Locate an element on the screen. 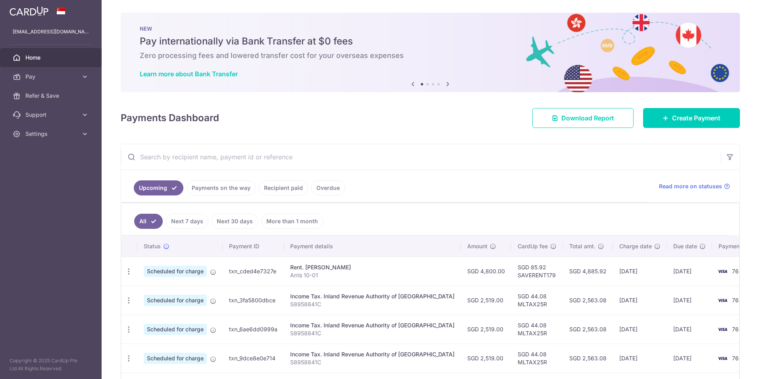 The image size is (759, 379). a: More than 1 month is located at coordinates (292, 221).